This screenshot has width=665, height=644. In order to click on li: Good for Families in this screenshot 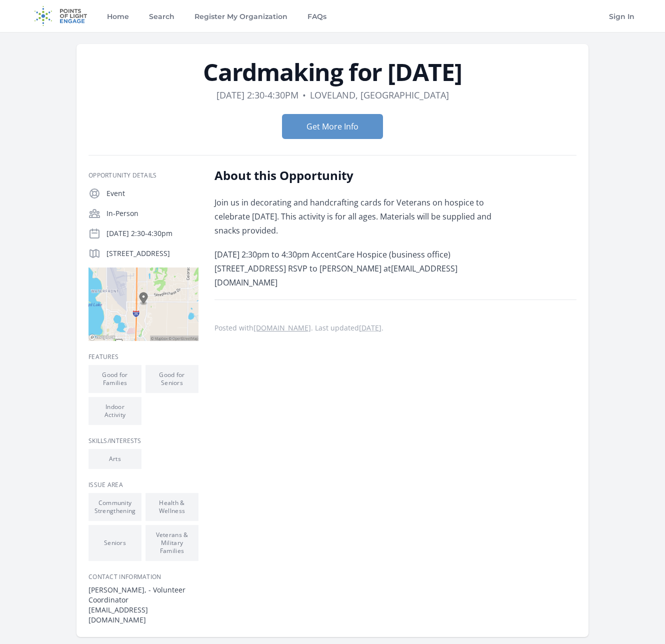, I will do `click(115, 379)`.